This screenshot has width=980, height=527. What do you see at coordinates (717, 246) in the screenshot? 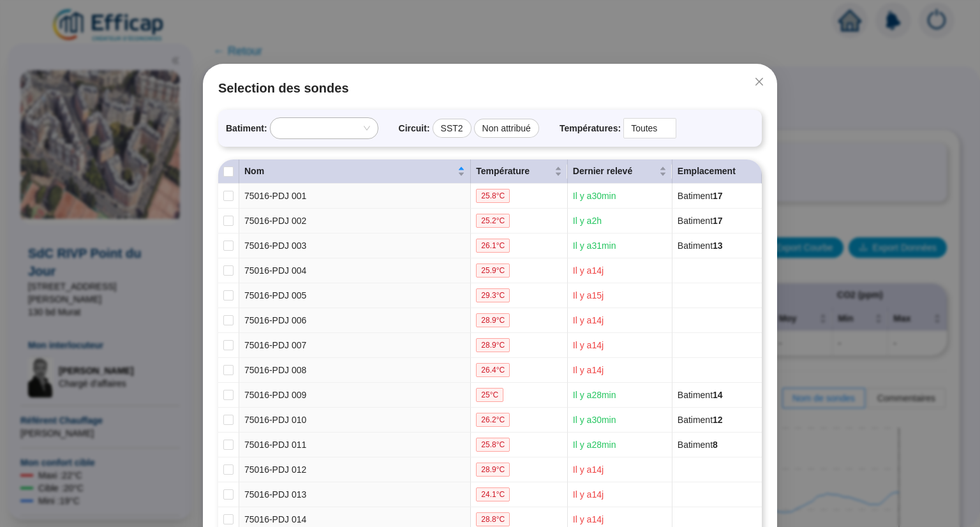
I see `span: 13` at bounding box center [717, 246].